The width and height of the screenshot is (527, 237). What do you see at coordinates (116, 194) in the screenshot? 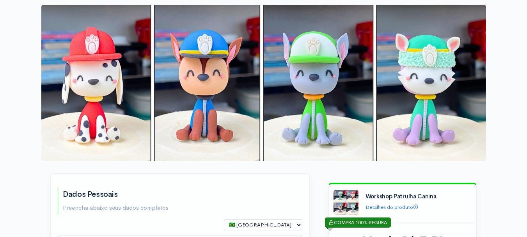
I see `h2: Dados Pessoais` at bounding box center [116, 194].